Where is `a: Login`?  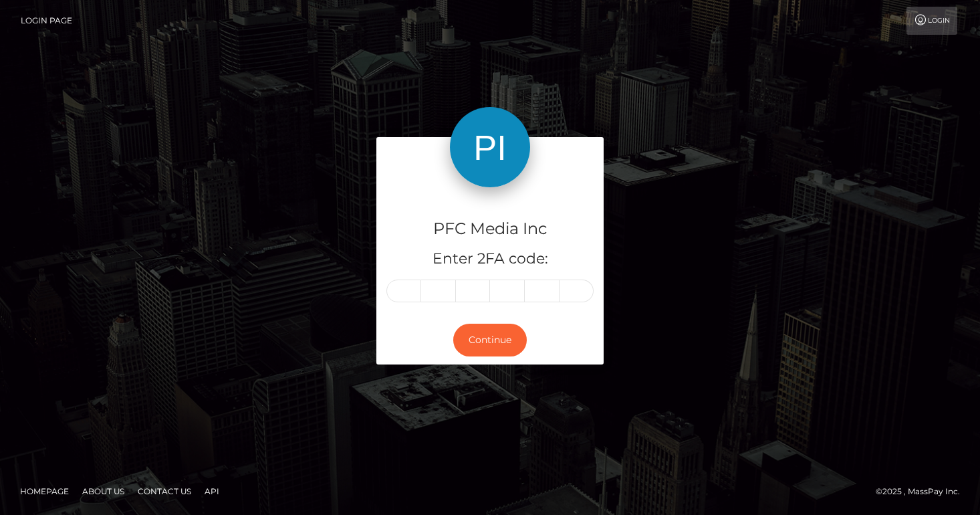
a: Login is located at coordinates (931, 21).